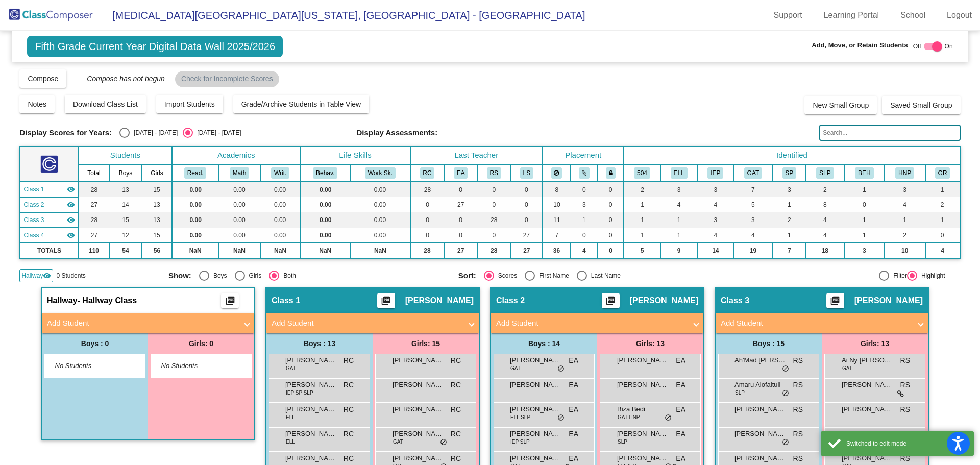  I want to click on span: New Small Group, so click(840, 105).